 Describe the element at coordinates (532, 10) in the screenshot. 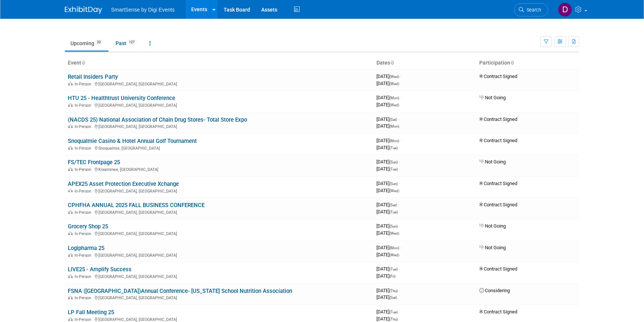

I see `span: Search` at that location.